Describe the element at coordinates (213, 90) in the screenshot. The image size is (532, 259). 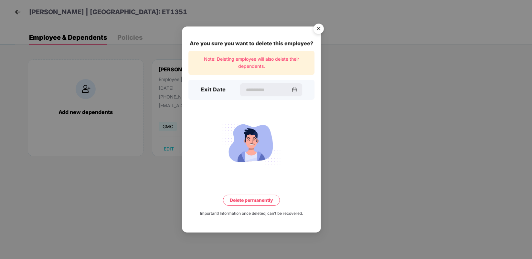
I see `h3: Exit Date` at that location.